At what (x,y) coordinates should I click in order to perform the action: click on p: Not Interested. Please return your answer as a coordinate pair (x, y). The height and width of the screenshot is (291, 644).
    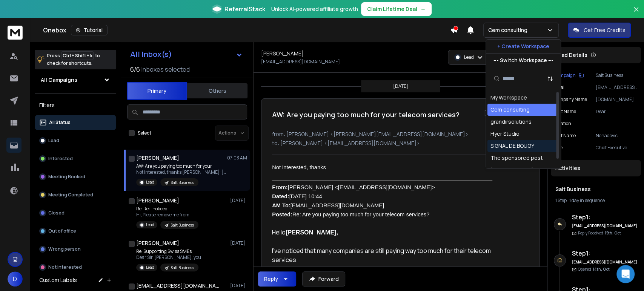
    Looking at the image, I should click on (65, 268).